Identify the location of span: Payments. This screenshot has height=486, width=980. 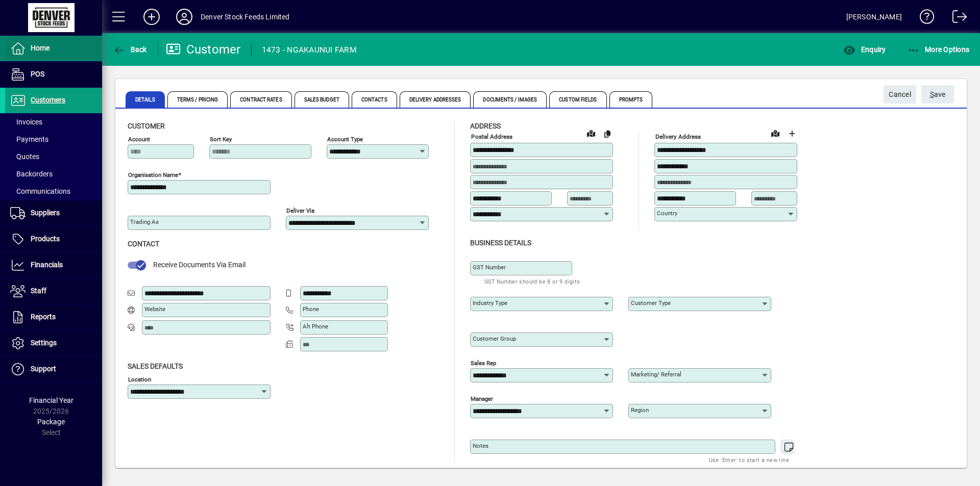
(29, 139).